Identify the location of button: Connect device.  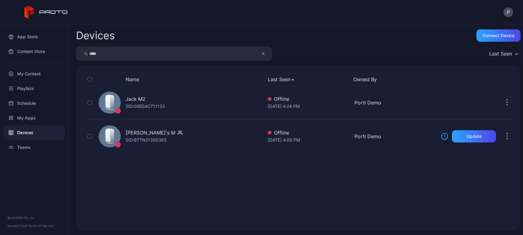
(499, 36).